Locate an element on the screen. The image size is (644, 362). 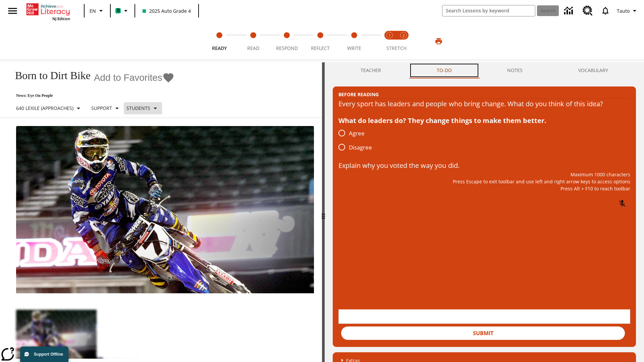
p: Press Alt + F10 to reach toolbar is located at coordinates (484, 188).